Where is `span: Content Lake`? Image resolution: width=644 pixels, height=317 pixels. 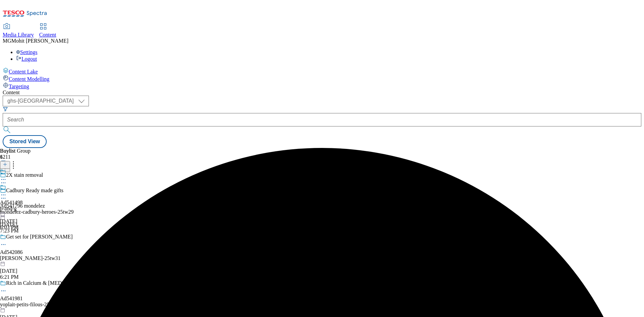
span: Content Lake is located at coordinates (23, 72).